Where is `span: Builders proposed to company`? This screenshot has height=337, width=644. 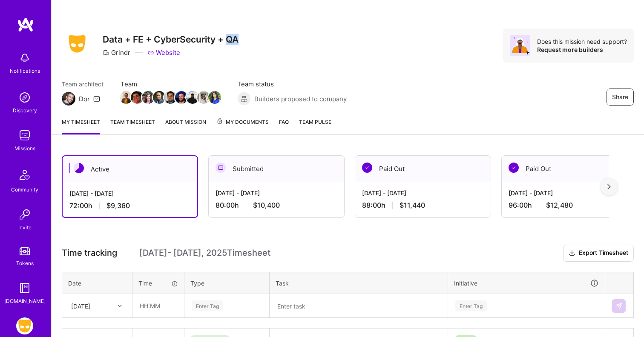 span: Builders proposed to company is located at coordinates (300, 99).